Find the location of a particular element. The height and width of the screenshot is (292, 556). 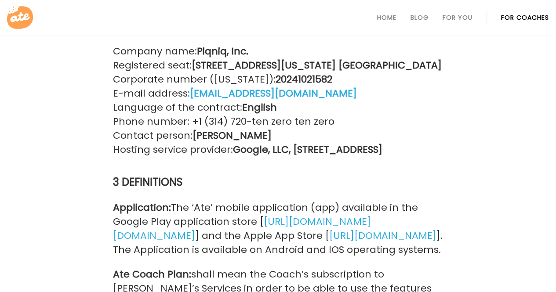

a: Blog is located at coordinates (419, 18).